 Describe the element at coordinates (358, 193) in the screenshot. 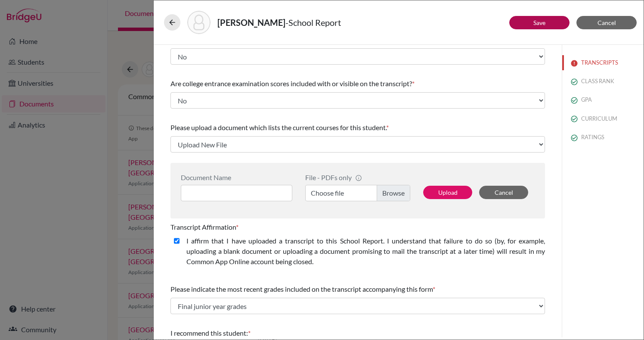

I see `label: Choose file` at that location.